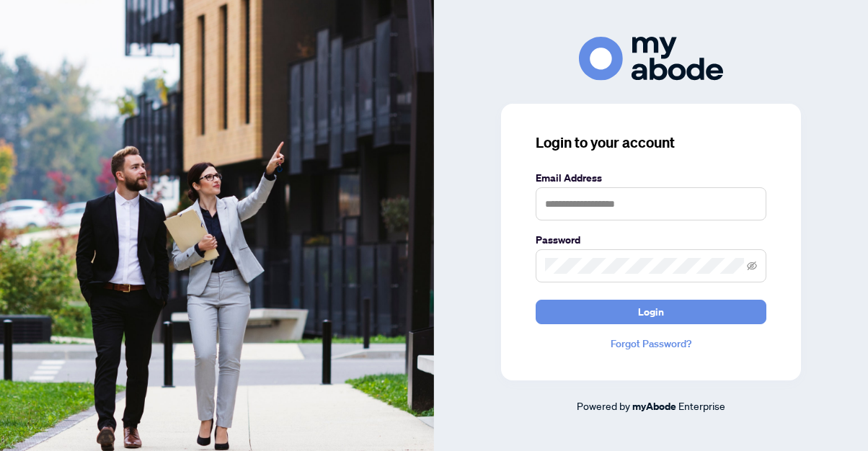  What do you see at coordinates (651, 344) in the screenshot?
I see `a: Forgot Password?` at bounding box center [651, 344].